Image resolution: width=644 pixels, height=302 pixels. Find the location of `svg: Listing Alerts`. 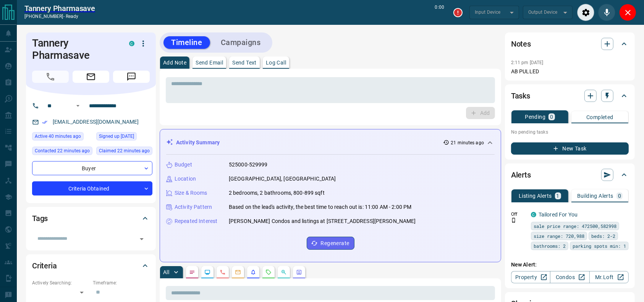

svg: Listing Alerts is located at coordinates (253, 272).